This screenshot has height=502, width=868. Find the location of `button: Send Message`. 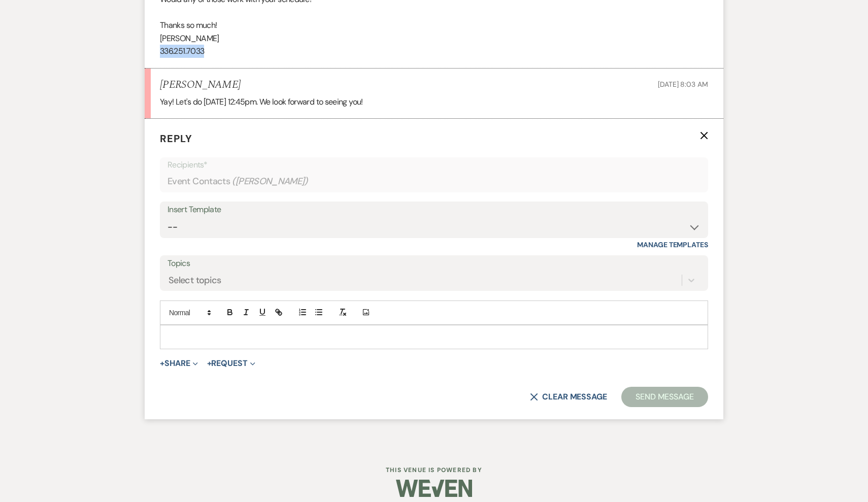

button: Send Message is located at coordinates (665, 397).